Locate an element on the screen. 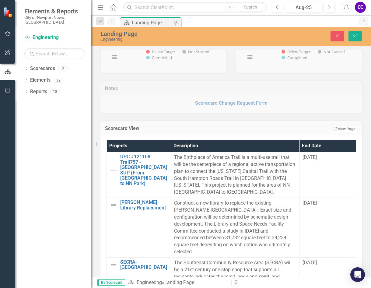  span: Elements & Reports is located at coordinates (55, 11).